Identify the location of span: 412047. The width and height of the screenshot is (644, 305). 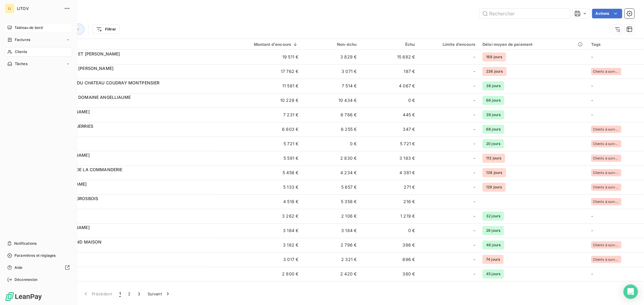
(125, 176).